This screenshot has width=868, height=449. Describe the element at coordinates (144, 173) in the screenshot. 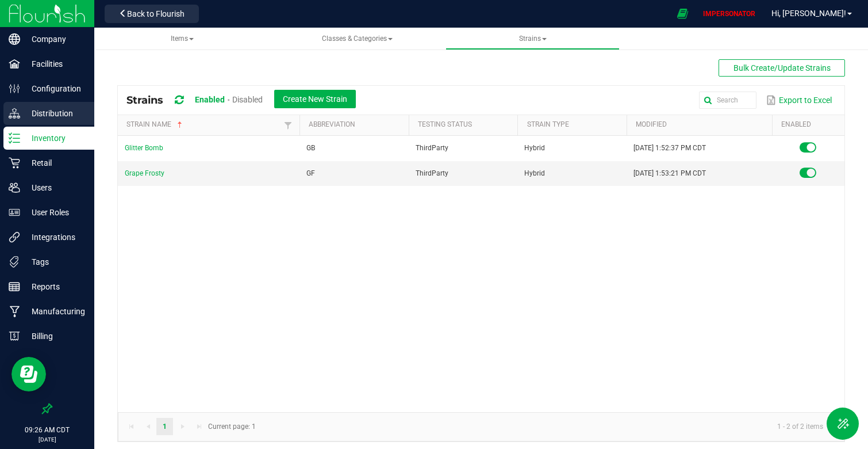

I see `a: Grape Frosty` at that location.